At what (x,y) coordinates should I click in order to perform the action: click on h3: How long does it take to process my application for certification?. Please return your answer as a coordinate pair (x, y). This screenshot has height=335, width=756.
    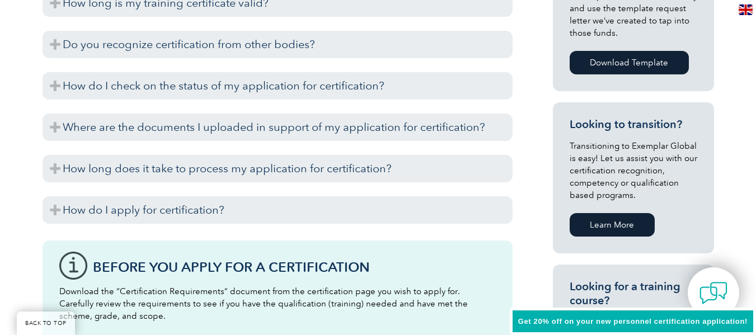
    Looking at the image, I should click on (278, 169).